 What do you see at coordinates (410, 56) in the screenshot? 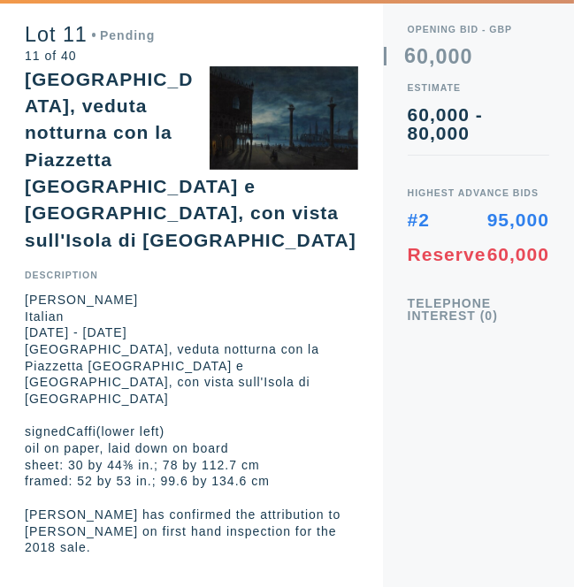
I see `div: 6` at bounding box center [410, 56].